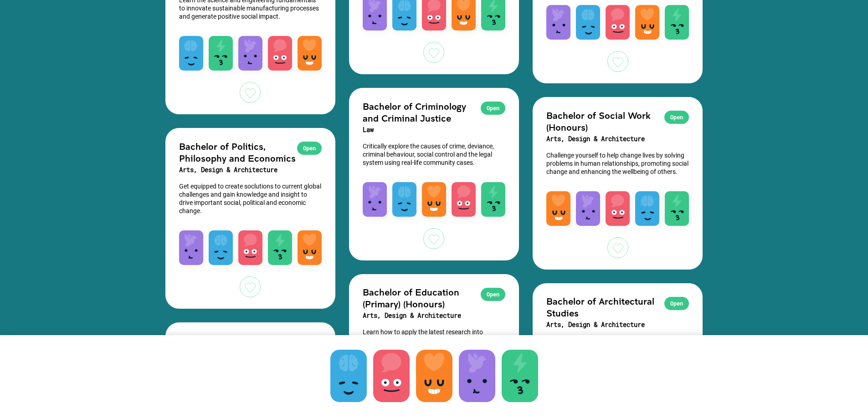  Describe the element at coordinates (250, 198) in the screenshot. I see `p: Get equipped to create soclutions to current global challenges and gain knowledge and insight to ...` at that location.